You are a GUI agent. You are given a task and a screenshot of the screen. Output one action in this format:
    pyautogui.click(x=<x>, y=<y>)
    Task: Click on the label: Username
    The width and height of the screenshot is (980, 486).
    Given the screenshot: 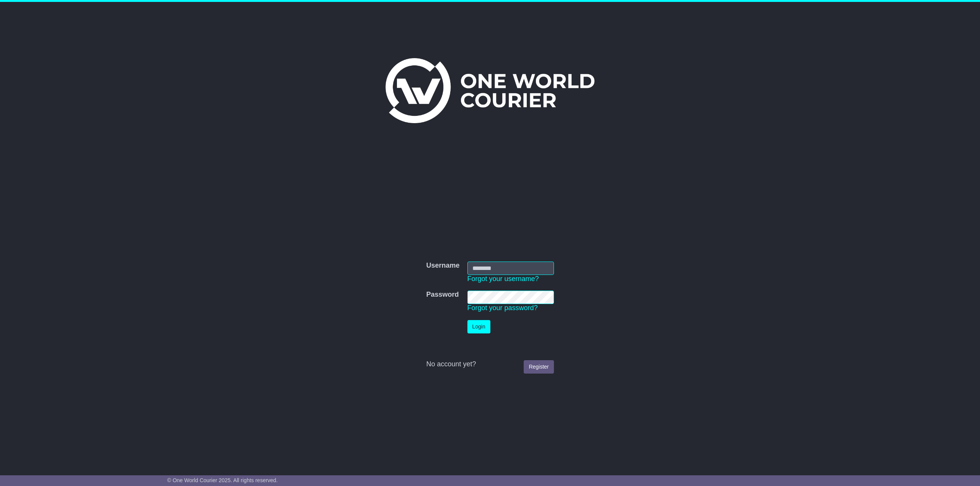 What is the action you would take?
    pyautogui.click(x=442, y=266)
    